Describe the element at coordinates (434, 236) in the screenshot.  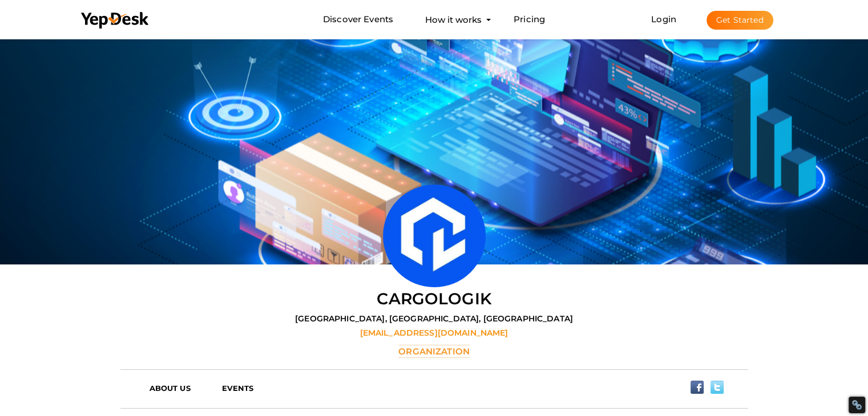
I see `img: KCJKU34K_normal.jpeg` at that location.